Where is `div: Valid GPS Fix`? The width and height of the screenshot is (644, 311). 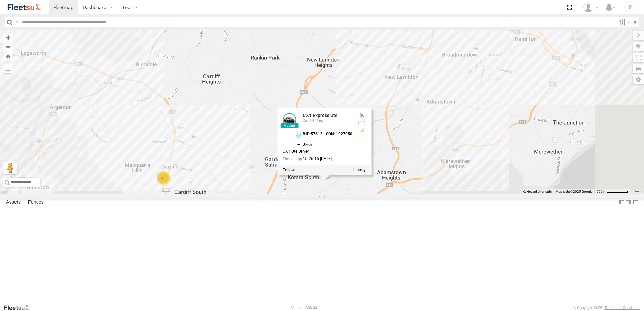 div: Valid GPS Fix is located at coordinates (362, 116).